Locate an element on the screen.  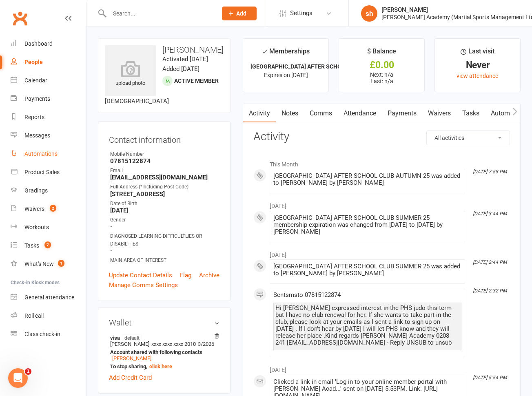
h3: Activity is located at coordinates (382, 137).